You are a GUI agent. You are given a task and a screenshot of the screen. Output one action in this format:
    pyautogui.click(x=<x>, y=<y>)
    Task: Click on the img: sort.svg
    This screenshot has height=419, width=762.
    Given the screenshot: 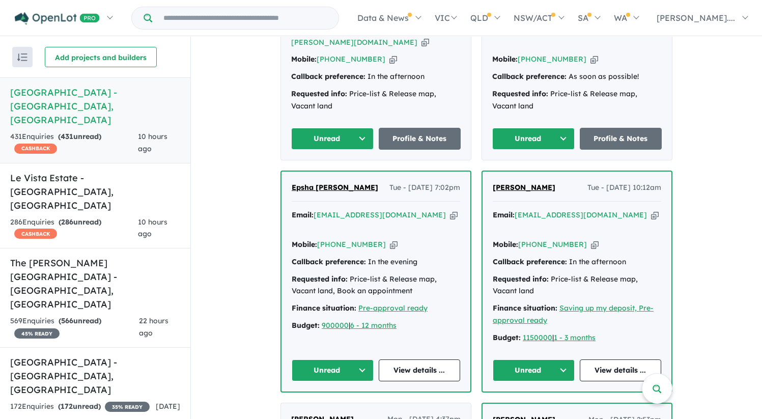 What is the action you would take?
    pyautogui.click(x=22, y=57)
    